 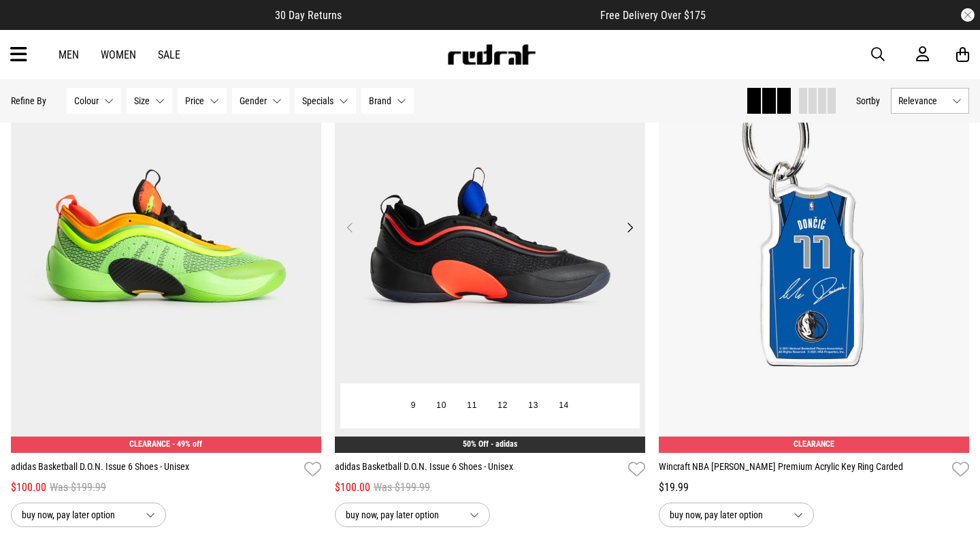 What do you see at coordinates (533, 405) in the screenshot?
I see `button: 13` at bounding box center [533, 405].